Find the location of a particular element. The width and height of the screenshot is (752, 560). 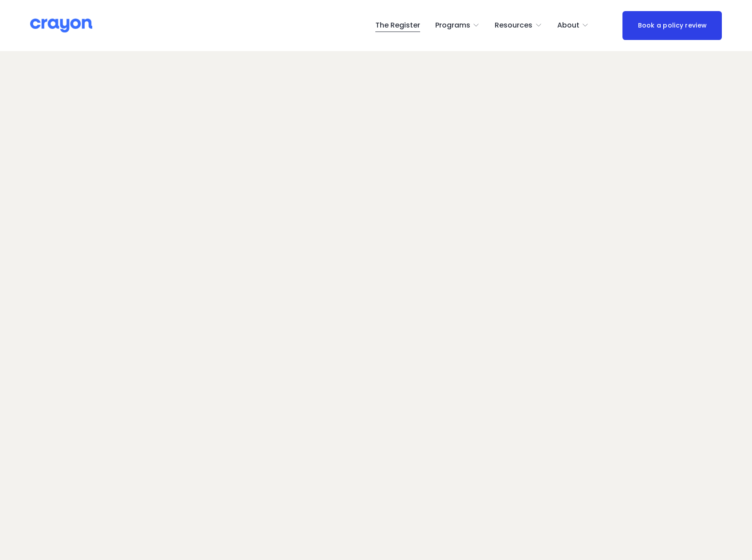

span: Programs is located at coordinates (452, 25).